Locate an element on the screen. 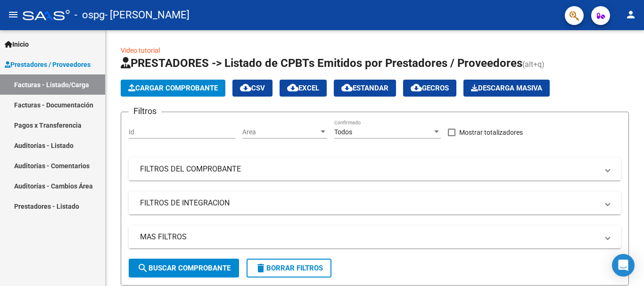 The width and height of the screenshot is (644, 286). span: Area is located at coordinates (280, 132).